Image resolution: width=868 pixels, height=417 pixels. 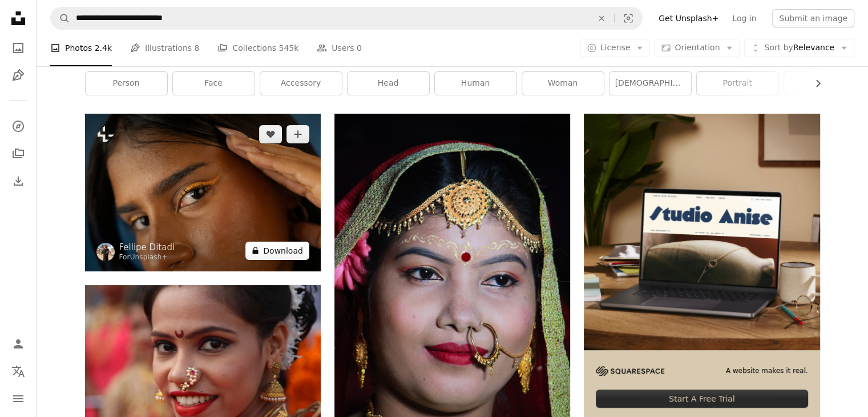 What do you see at coordinates (745, 18) in the screenshot?
I see `a: Log in` at bounding box center [745, 18].